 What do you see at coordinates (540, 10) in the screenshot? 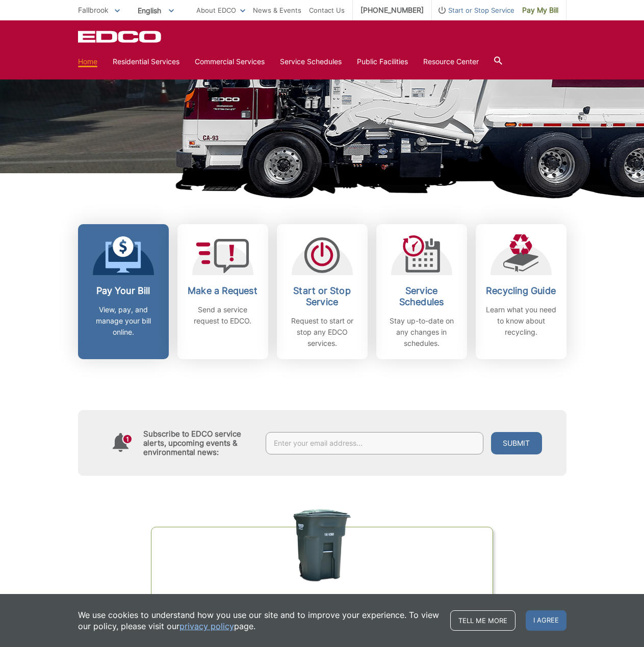
I see `span: Pay My Bill` at bounding box center [540, 10].